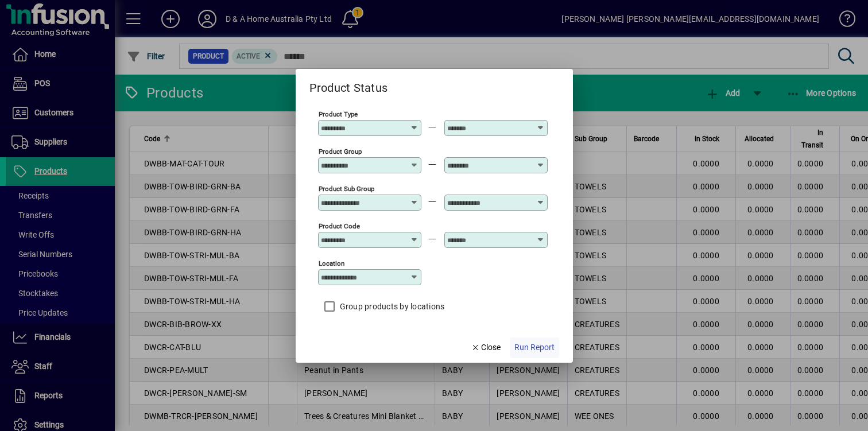 The height and width of the screenshot is (431, 868). I want to click on mat-label: Location, so click(331, 263).